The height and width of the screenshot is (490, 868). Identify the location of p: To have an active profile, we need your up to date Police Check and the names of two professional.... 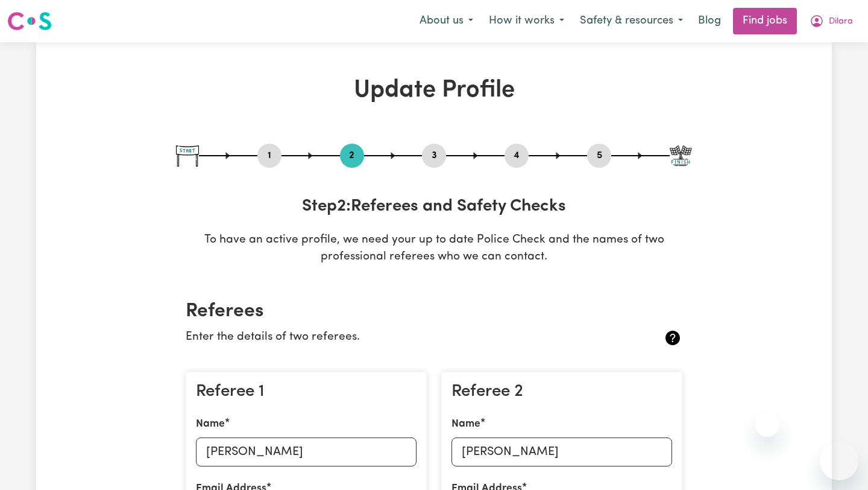
(434, 249).